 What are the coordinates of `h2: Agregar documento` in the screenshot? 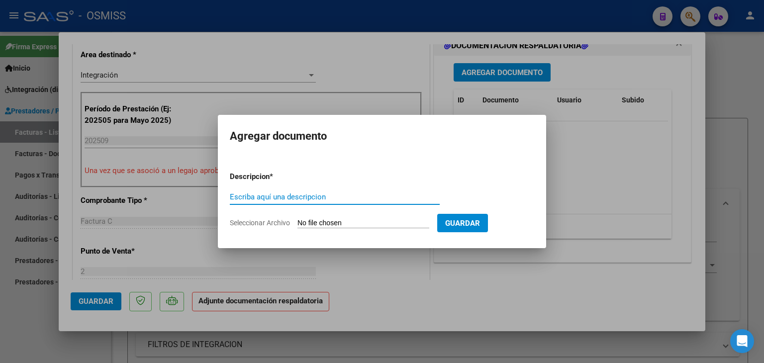 It's located at (382, 136).